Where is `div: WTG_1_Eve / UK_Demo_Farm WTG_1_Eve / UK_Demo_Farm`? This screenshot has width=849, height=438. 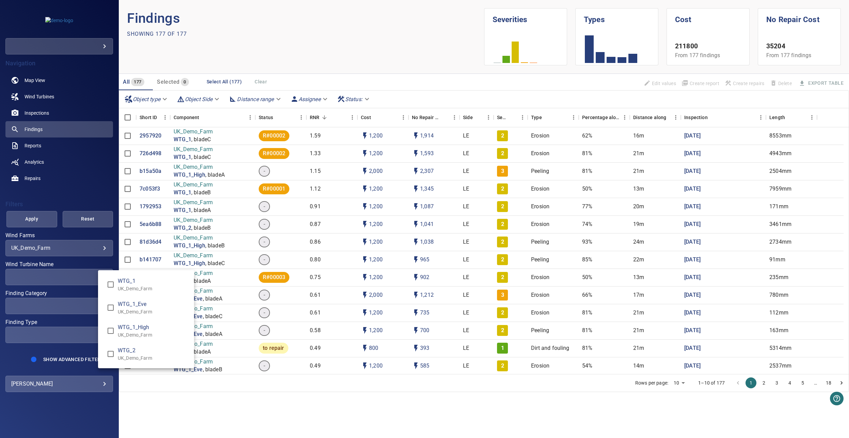 div: WTG_1_Eve / UK_Demo_Farm WTG_1_Eve / UK_Demo_Farm is located at coordinates (153, 308).